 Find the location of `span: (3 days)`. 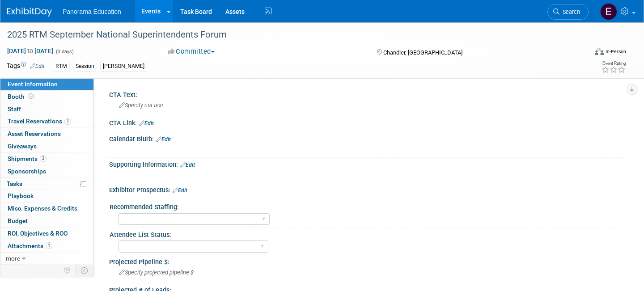

span: (3 days) is located at coordinates (64, 51).